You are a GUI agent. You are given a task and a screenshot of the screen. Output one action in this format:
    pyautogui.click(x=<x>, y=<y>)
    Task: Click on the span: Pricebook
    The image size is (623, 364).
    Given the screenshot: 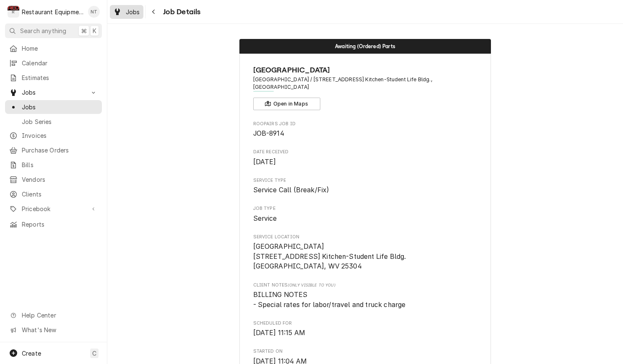 What is the action you would take?
    pyautogui.click(x=53, y=209)
    